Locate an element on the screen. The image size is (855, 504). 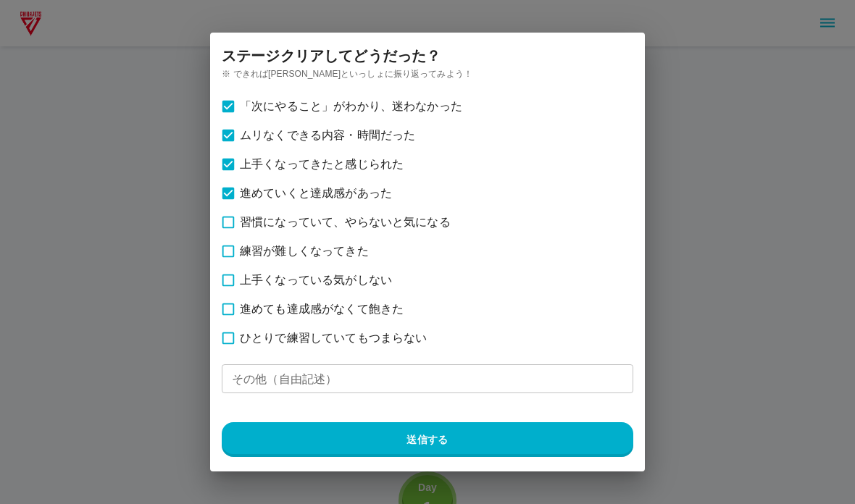
span: 練習が難しくなってきた is located at coordinates (305, 251).